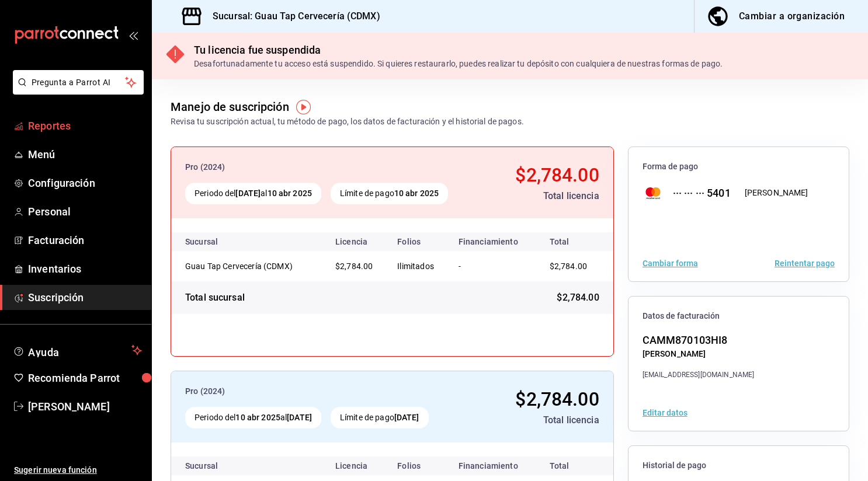 This screenshot has height=481, width=868. I want to click on button: open_drawer_menu, so click(133, 35).